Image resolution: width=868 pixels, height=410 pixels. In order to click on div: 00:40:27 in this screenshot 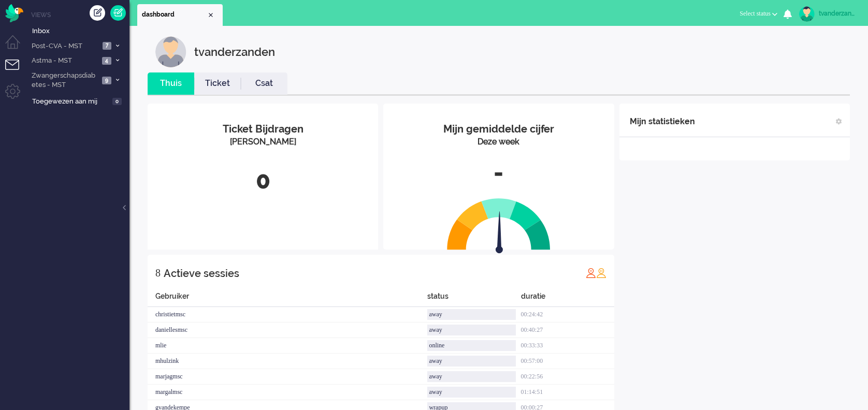, I will do `click(568, 330)`.